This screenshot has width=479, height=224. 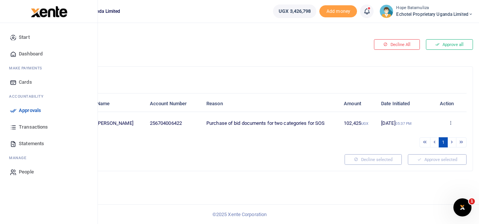 What do you see at coordinates (176, 37) in the screenshot?
I see `h4: Pending your approval` at bounding box center [176, 37].